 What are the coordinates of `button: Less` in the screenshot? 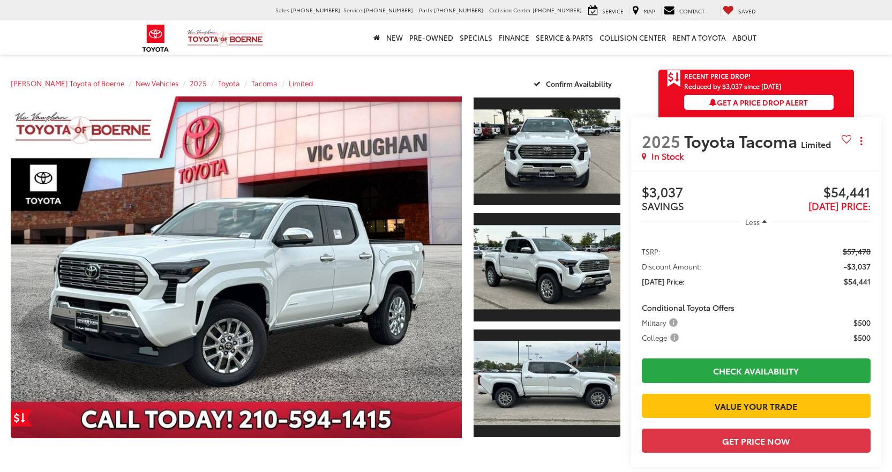 It's located at (756, 222).